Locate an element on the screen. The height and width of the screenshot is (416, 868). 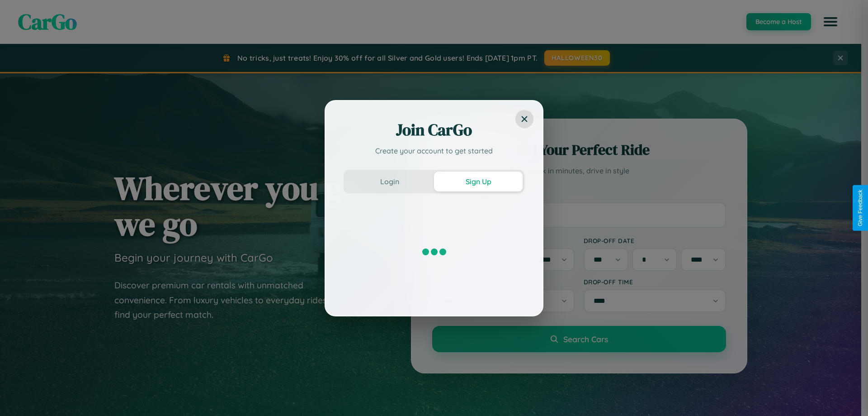
button: Login is located at coordinates (390, 182).